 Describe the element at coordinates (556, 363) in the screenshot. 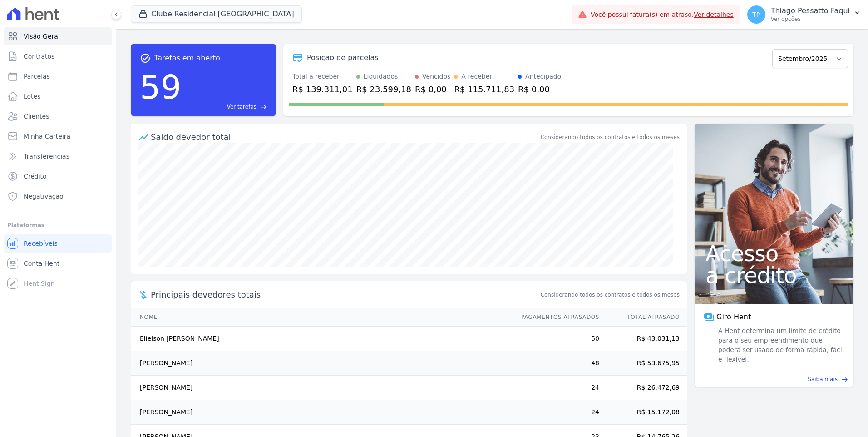

I see `td: 48` at that location.